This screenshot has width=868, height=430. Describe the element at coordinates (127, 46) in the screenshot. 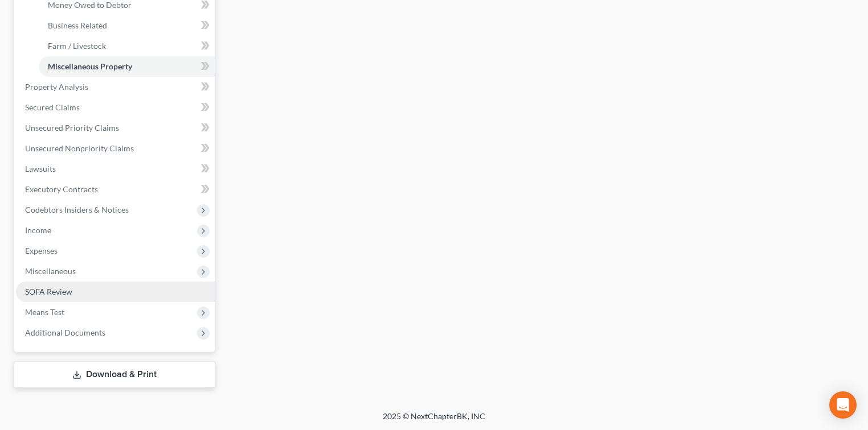

I see `a: Farm / Livestock` at that location.